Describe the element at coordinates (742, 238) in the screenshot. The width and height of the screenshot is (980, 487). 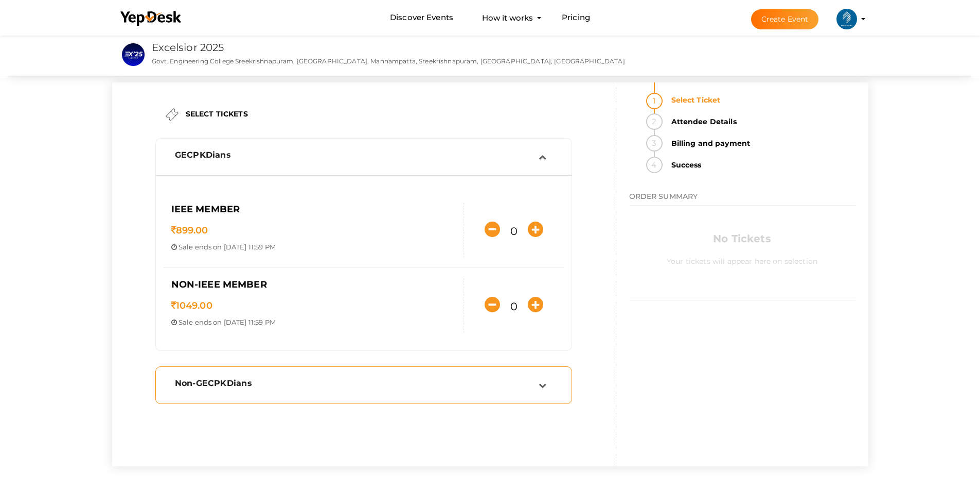
I see `b: No Tickets` at that location.